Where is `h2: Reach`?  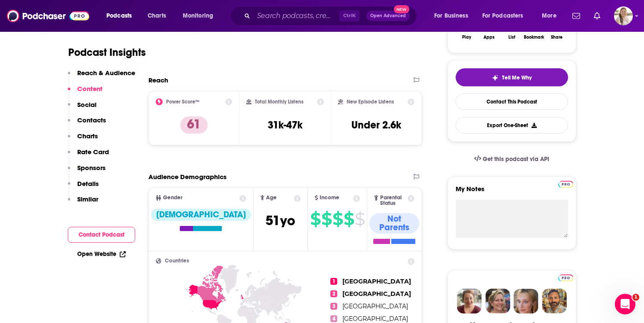
h2: Reach is located at coordinates (158, 80).